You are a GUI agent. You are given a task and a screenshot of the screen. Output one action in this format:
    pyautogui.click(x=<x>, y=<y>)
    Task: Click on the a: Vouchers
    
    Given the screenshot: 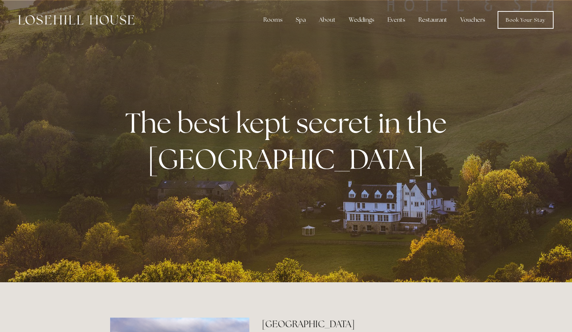 What is the action you would take?
    pyautogui.click(x=472, y=20)
    